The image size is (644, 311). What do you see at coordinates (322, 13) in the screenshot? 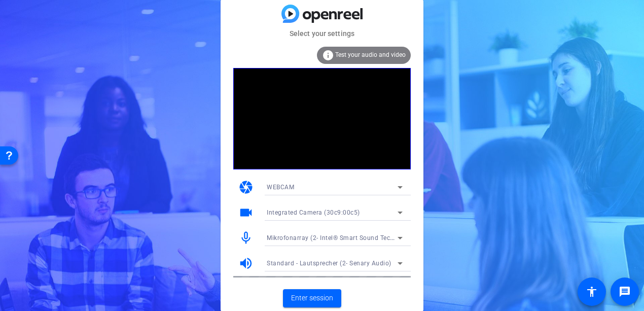
I see `img: blue-gradient.svg` at bounding box center [322, 13].